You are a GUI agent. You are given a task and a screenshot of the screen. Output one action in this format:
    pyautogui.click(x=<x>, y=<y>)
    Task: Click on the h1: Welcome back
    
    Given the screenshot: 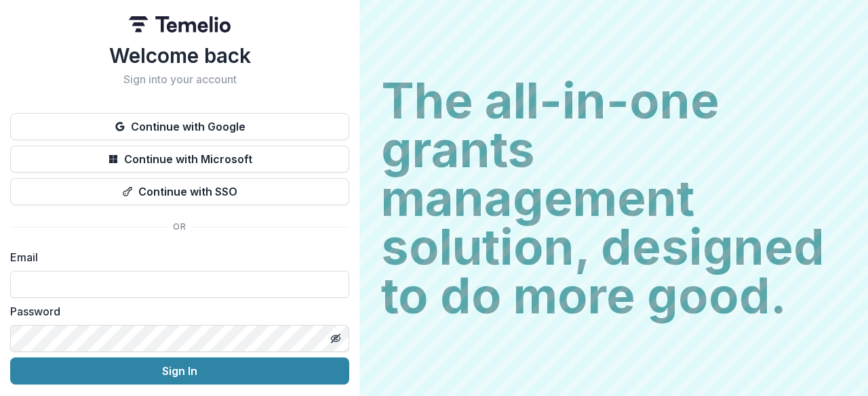 What is the action you would take?
    pyautogui.click(x=180, y=55)
    